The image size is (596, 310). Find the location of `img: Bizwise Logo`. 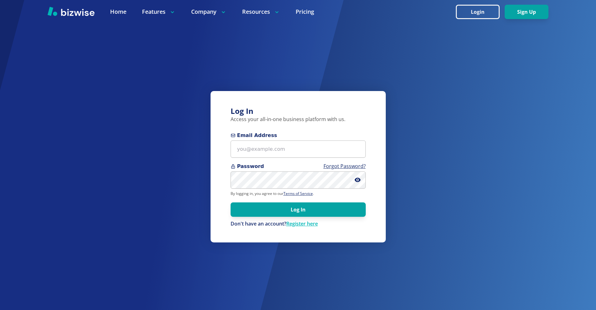

img: Bizwise Logo is located at coordinates (71, 11).